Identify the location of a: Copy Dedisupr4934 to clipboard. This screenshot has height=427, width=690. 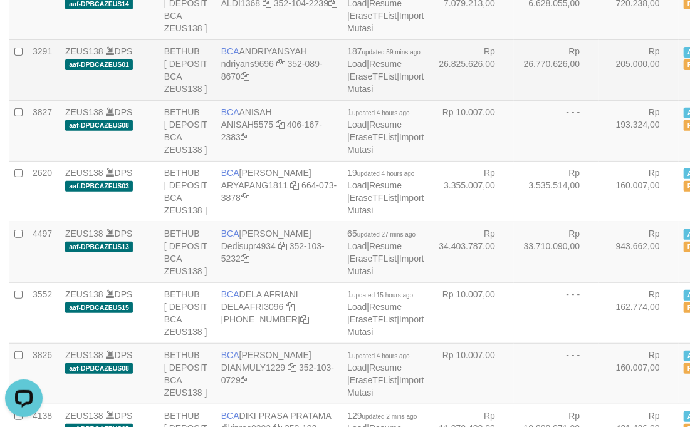
(283, 246).